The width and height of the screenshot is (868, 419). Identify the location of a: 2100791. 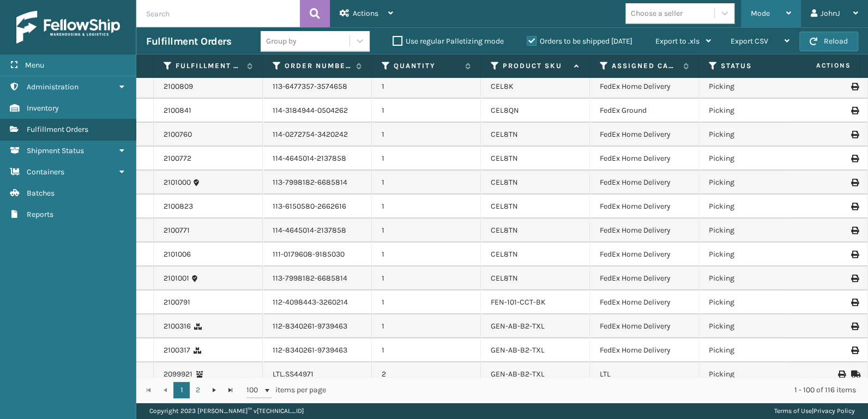
(177, 303).